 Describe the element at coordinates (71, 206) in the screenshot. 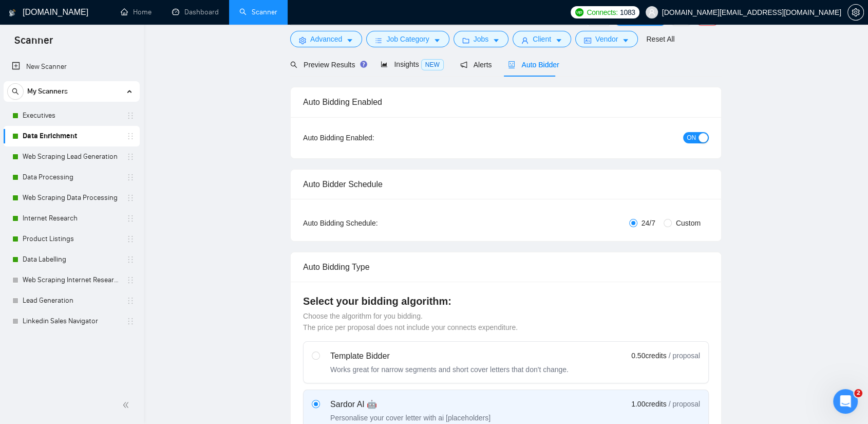

I see `li: My Scanners` at that location.